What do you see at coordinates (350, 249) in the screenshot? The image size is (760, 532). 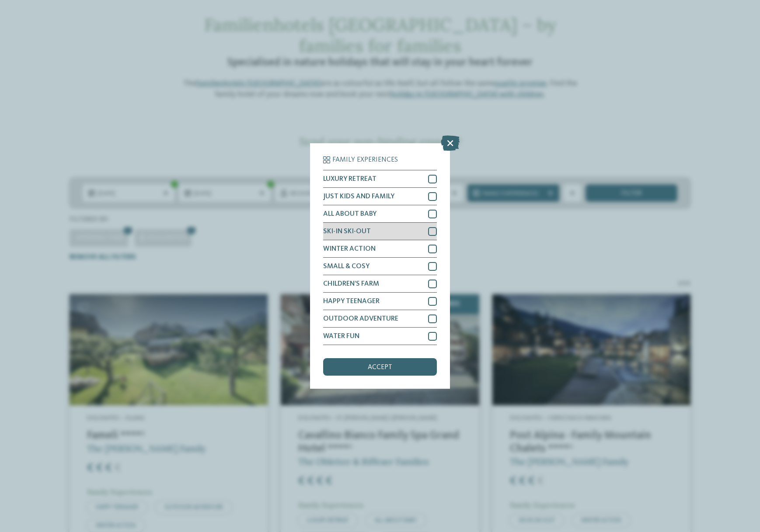 I see `span: WINTER ACTION` at bounding box center [350, 249].